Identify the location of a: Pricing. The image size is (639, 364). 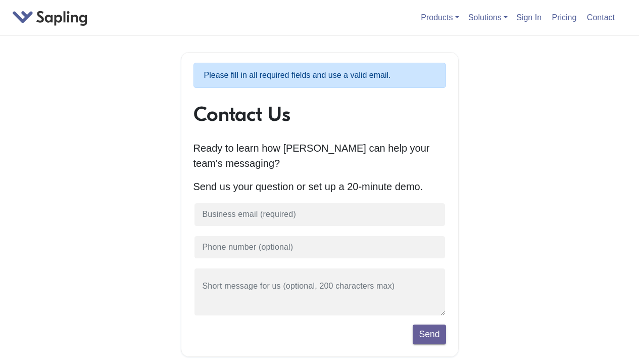
(565, 17).